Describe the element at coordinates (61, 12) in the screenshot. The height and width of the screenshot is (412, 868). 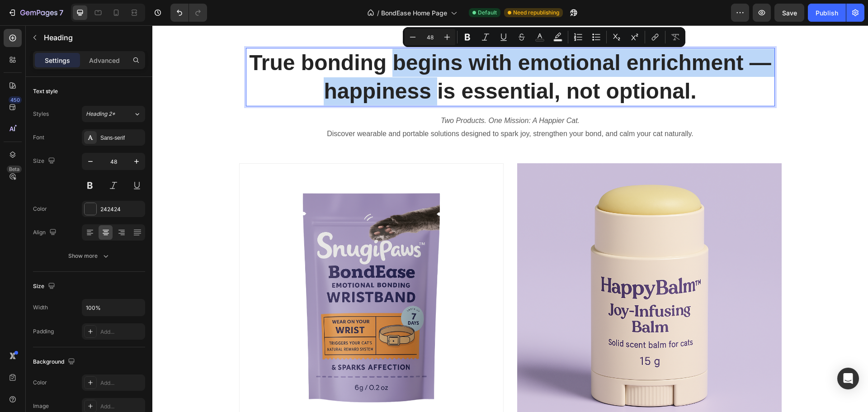
I see `p: 7` at that location.